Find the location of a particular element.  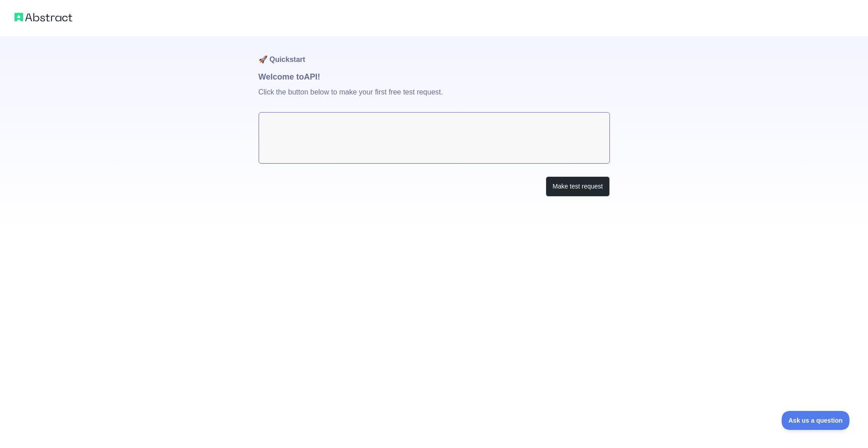

h1: Welcome to API! is located at coordinates (434, 77).